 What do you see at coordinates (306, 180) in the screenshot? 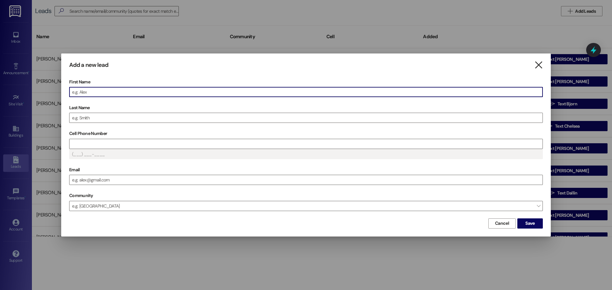
I see `input: e.g. alex@gmail.com` at bounding box center [306, 180].